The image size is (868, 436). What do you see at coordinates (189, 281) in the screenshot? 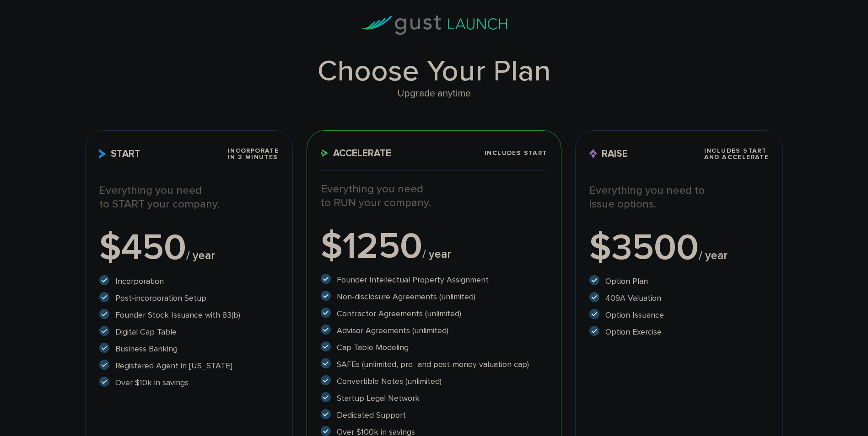
I see `li: Incorporation` at bounding box center [189, 281].